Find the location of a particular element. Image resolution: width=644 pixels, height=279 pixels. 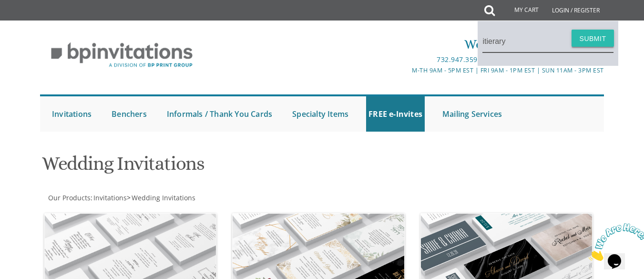

a: Informals / Thank You Cards is located at coordinates (220, 114).